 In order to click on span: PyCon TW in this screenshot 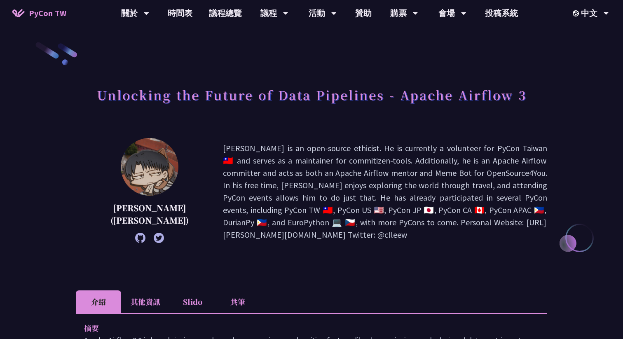, I will do `click(47, 13)`.